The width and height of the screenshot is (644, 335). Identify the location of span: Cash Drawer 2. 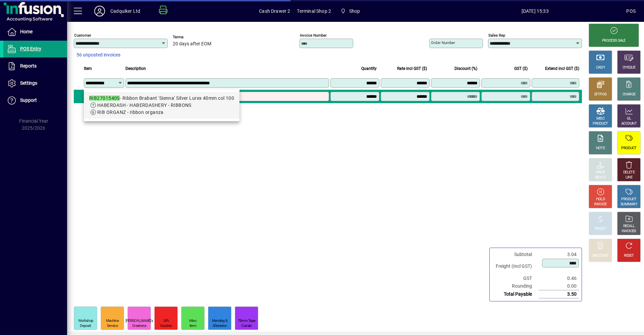
(274, 11).